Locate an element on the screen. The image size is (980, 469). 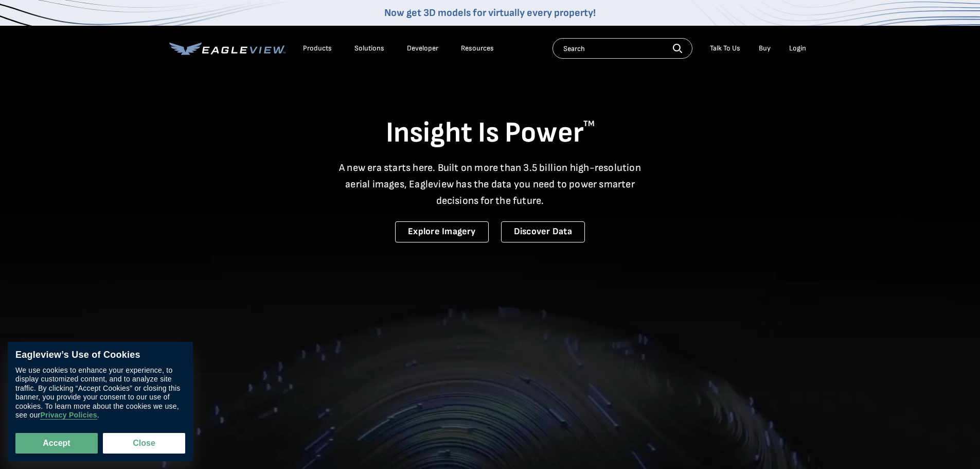
h1: Insight Is Power is located at coordinates (490, 133).